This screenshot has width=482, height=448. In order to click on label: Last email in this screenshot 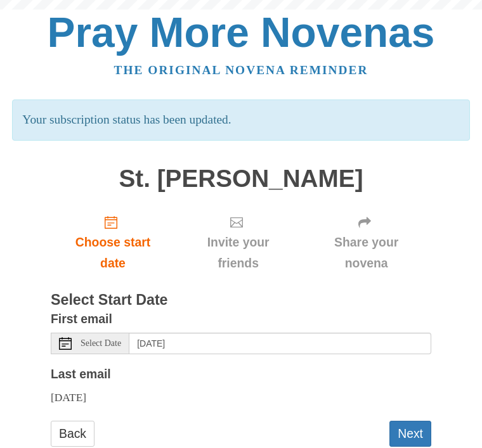, I will do `click(81, 373)`.